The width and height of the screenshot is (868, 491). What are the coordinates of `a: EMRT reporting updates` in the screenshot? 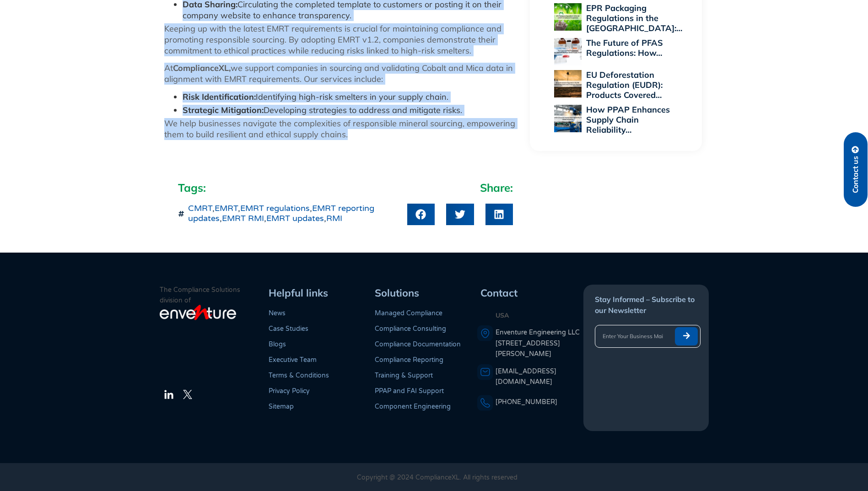 It's located at (281, 214).